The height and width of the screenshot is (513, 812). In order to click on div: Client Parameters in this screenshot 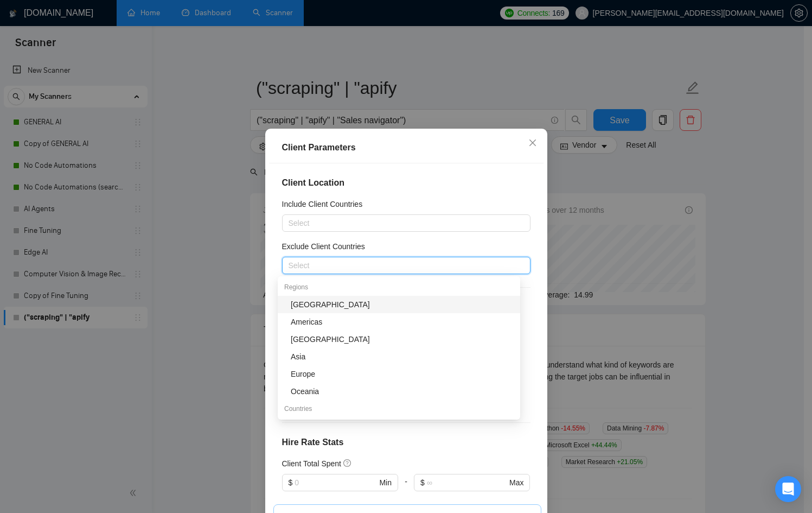, I will do `click(406, 148)`.